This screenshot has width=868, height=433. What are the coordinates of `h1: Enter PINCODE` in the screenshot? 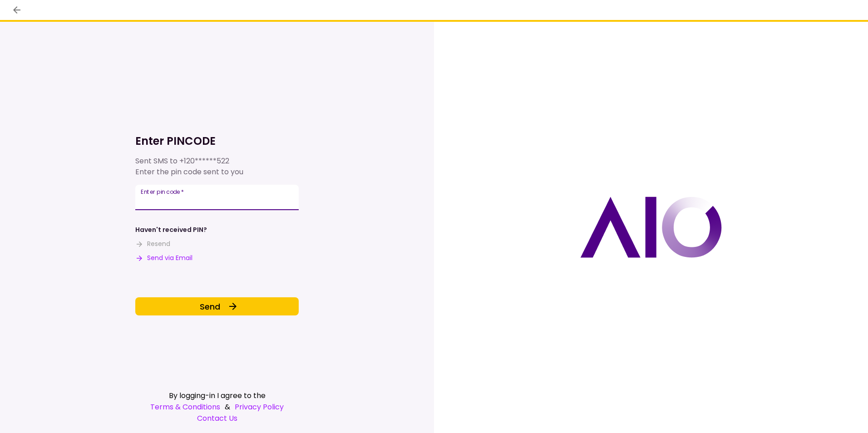 It's located at (217, 142).